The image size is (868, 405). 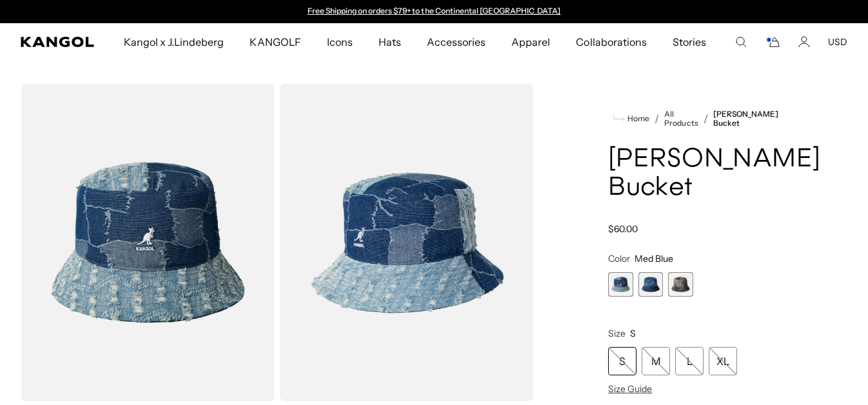 I want to click on span: Size, so click(x=617, y=333).